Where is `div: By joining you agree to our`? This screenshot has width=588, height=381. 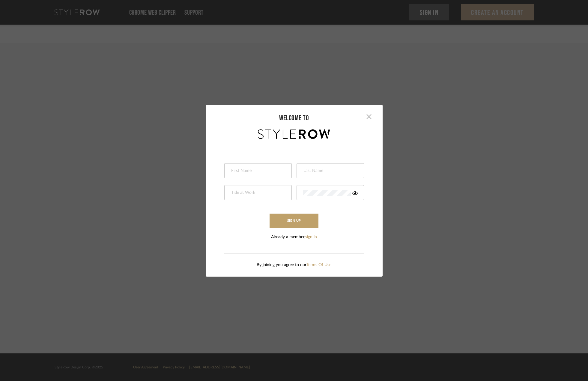
div: By joining you agree to our is located at coordinates (294, 265).